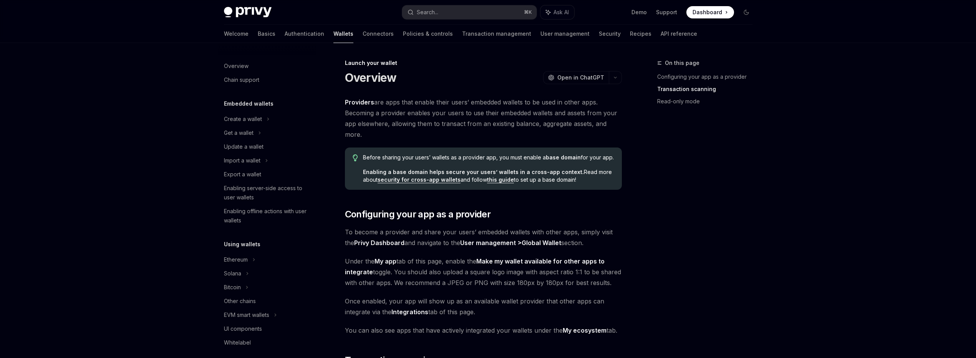 The width and height of the screenshot is (976, 358). Describe the element at coordinates (267, 342) in the screenshot. I see `a: Whitelabel` at that location.